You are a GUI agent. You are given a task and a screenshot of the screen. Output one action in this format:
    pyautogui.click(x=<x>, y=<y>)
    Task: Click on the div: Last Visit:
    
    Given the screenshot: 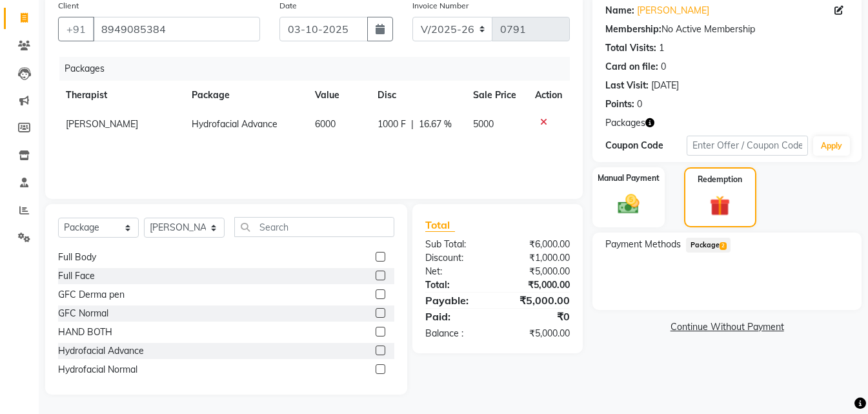 What is the action you would take?
    pyautogui.click(x=627, y=85)
    